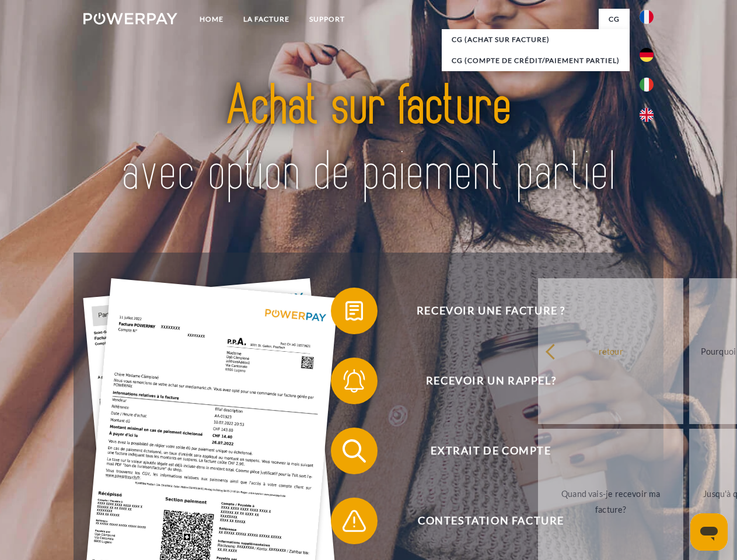 The width and height of the screenshot is (737, 560). Describe the element at coordinates (536, 39) in the screenshot. I see `a: CG (achat sur facture)` at that location.